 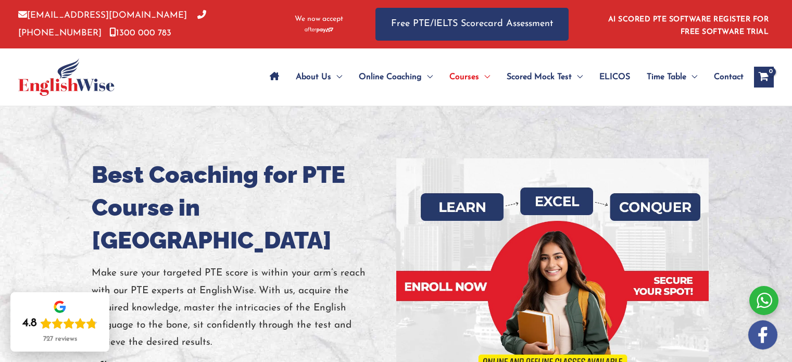 What do you see at coordinates (688, 24) in the screenshot?
I see `aside: Header Widget 1` at bounding box center [688, 24].